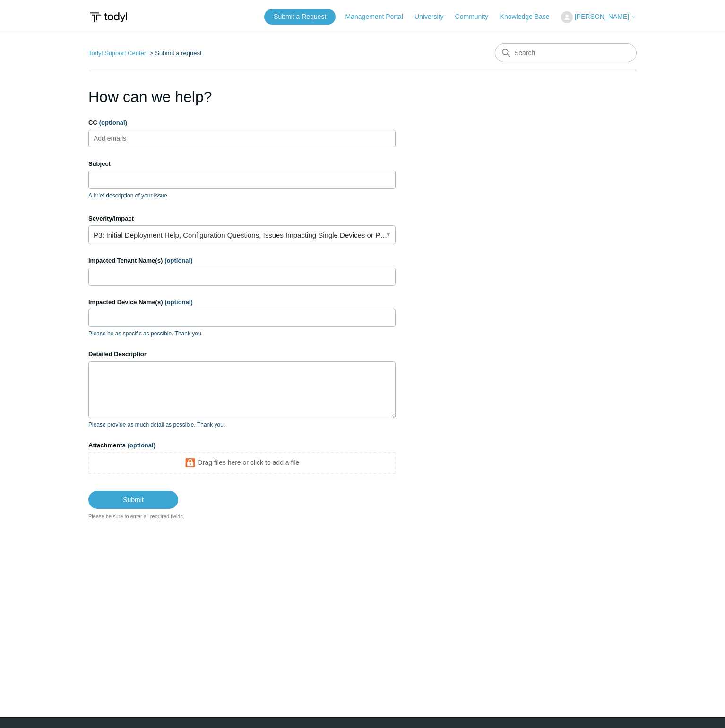 Image resolution: width=725 pixels, height=728 pixels. Describe the element at coordinates (242, 424) in the screenshot. I see `p: Please provide as much detail as possible. Thank you.` at that location.